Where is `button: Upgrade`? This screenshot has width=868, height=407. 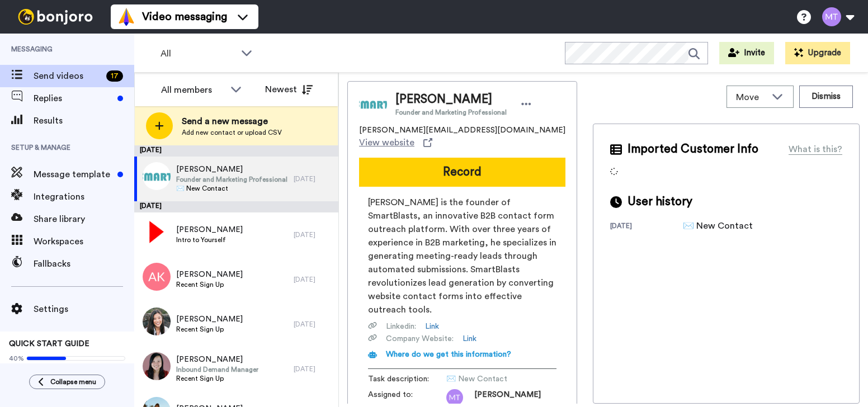
button: Upgrade is located at coordinates (818, 53).